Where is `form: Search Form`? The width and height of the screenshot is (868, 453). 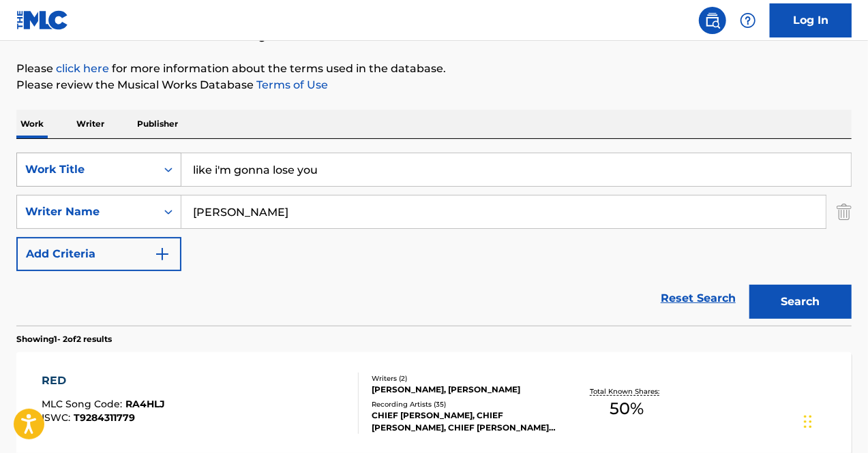
form: Search Form is located at coordinates (434, 239).